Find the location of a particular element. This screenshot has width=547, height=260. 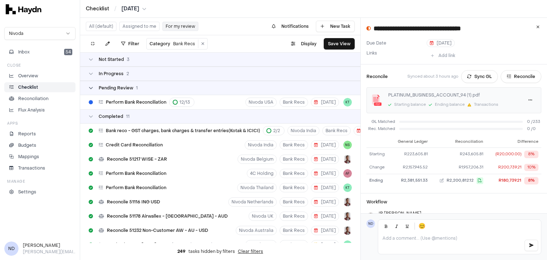

button: R1,957,206.31 is located at coordinates (459, 168).